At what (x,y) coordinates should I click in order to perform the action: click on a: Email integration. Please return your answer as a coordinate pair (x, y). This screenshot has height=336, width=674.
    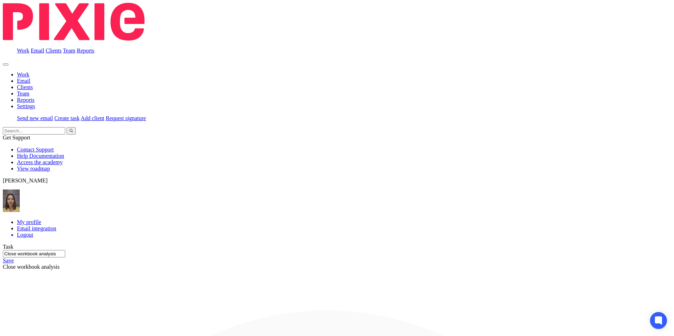
    Looking at the image, I should click on (37, 228).